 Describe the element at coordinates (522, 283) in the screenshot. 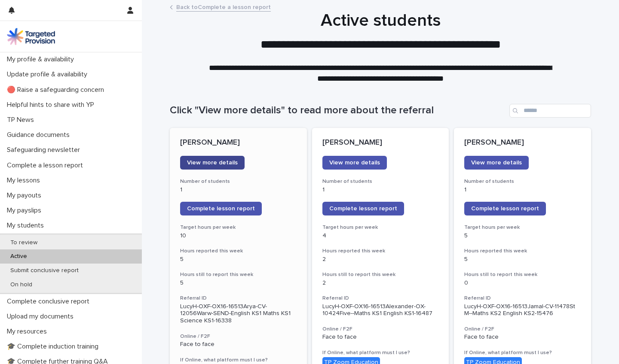

I see `p: 0` at that location.